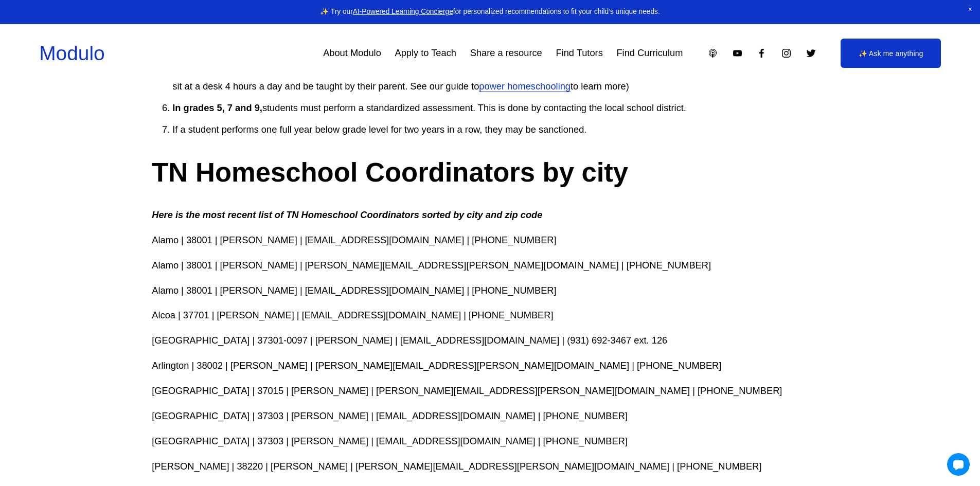 The width and height of the screenshot is (980, 486). I want to click on a: power homeschooling, so click(525, 86).